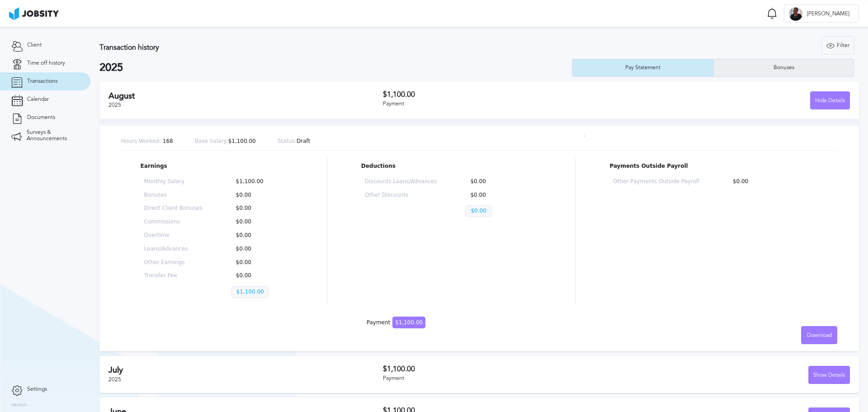 Image resolution: width=868 pixels, height=412 pixels. I want to click on h2: July, so click(246, 370).